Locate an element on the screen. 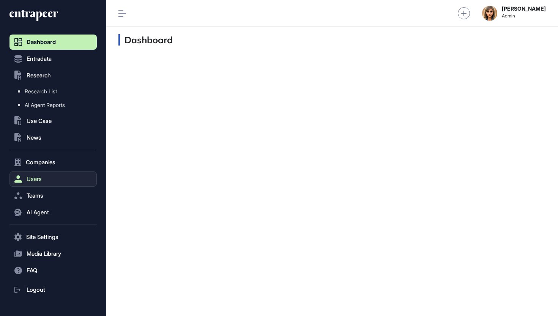  span: Research List is located at coordinates (41, 91).